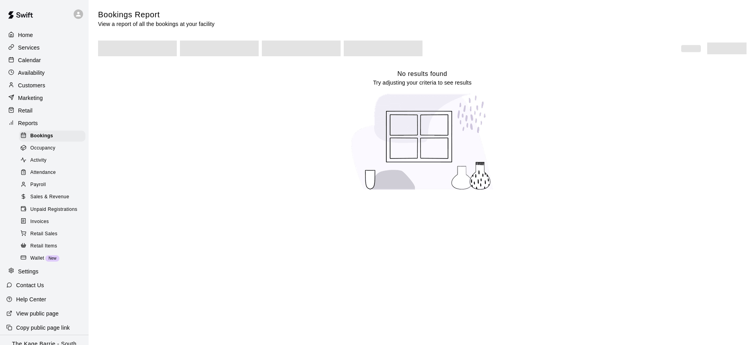  What do you see at coordinates (44, 73) in the screenshot?
I see `div: Availability` at bounding box center [44, 73].